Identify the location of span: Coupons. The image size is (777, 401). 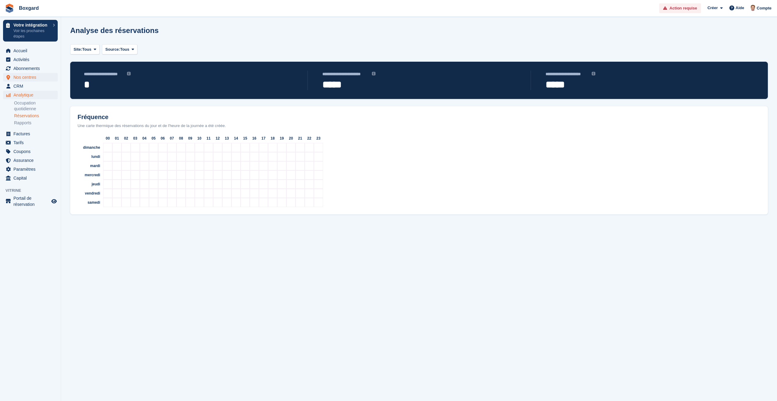
(32, 151).